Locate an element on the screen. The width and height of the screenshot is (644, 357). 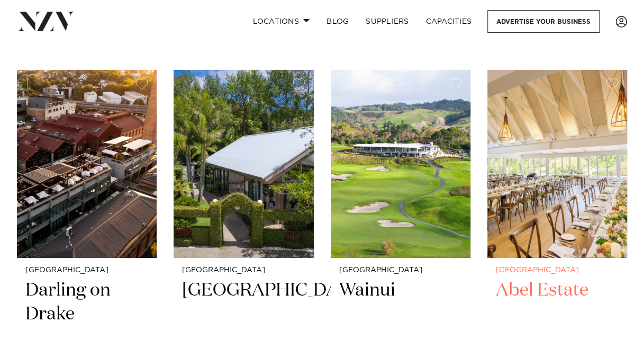
a: BLOG is located at coordinates (337, 21).